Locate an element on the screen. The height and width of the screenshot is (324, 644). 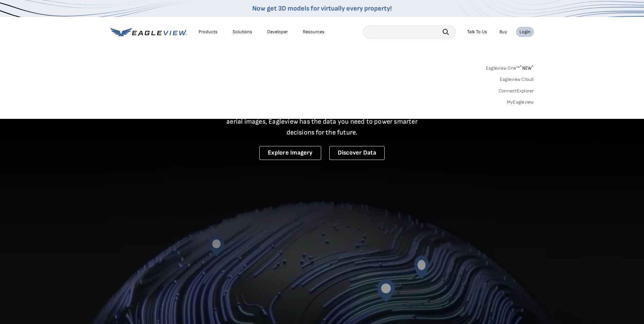
a: ConnectExplorer is located at coordinates (516, 91).